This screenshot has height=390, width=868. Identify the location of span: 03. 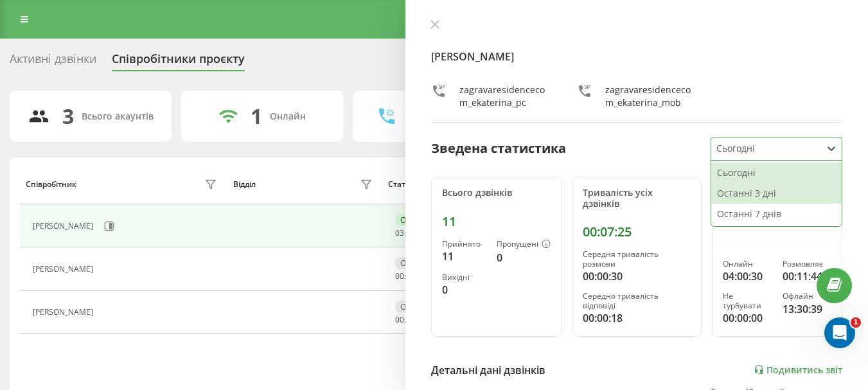
(400, 233).